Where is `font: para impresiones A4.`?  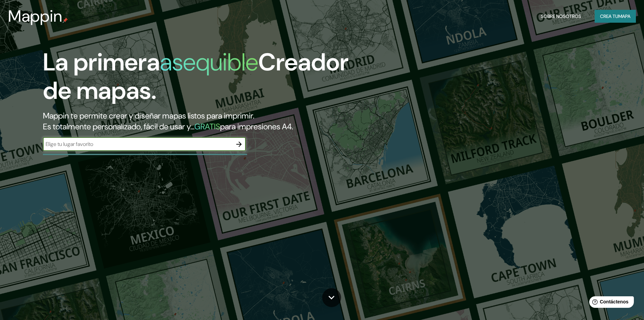 font: para impresiones A4. is located at coordinates (256, 126).